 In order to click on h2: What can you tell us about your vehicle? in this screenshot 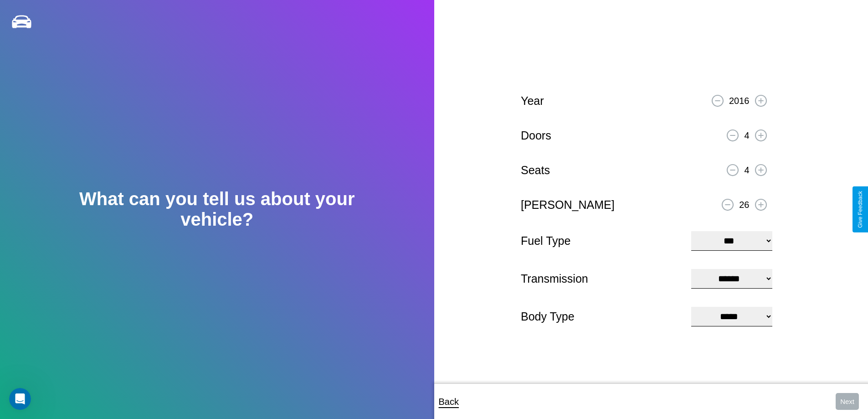, I will do `click(217, 209)`.